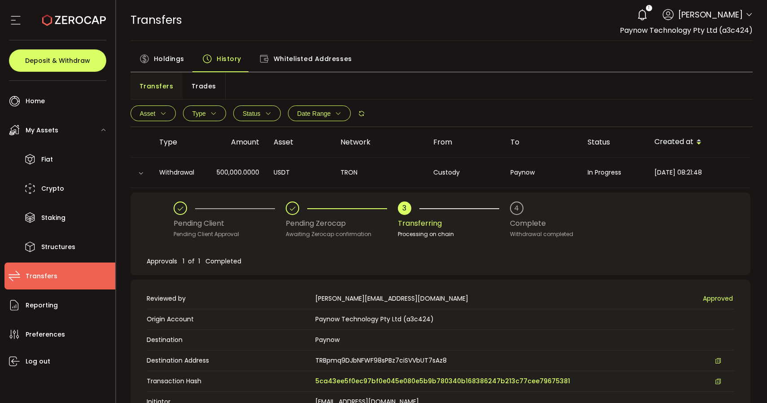 Image resolution: width=767 pixels, height=403 pixels. Describe the element at coordinates (229, 298) in the screenshot. I see `span: Reviewed by` at that location.